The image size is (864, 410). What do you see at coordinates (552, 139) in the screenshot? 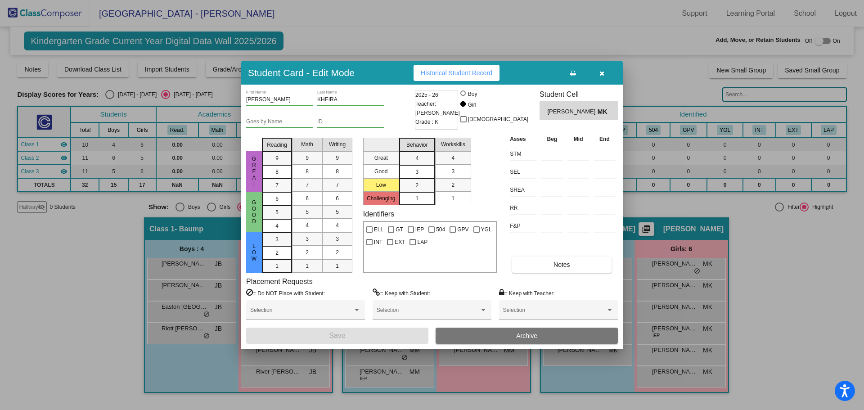
I see `th: Beg` at bounding box center [552, 139].